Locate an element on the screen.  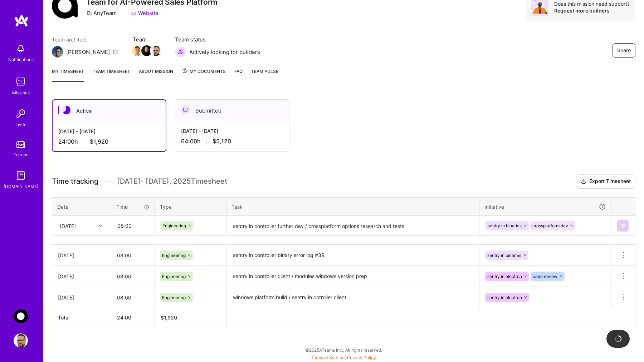
img: Active is located at coordinates (66, 110).